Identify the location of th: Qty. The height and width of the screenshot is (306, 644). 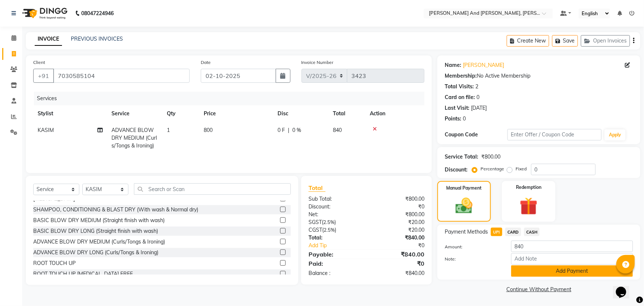
(181, 113).